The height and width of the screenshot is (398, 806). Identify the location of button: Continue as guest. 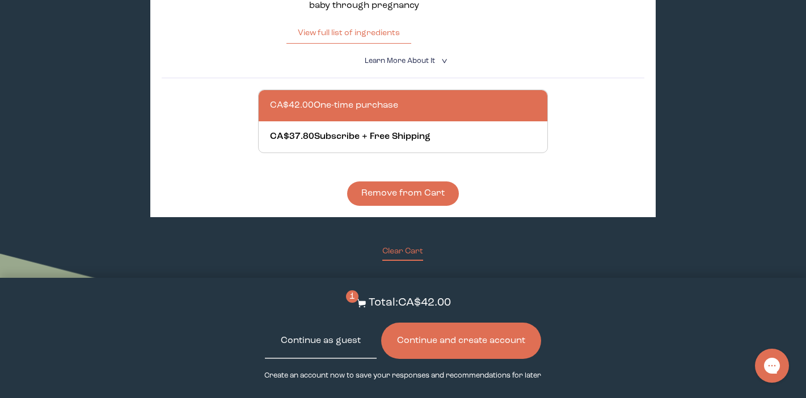
(320, 341).